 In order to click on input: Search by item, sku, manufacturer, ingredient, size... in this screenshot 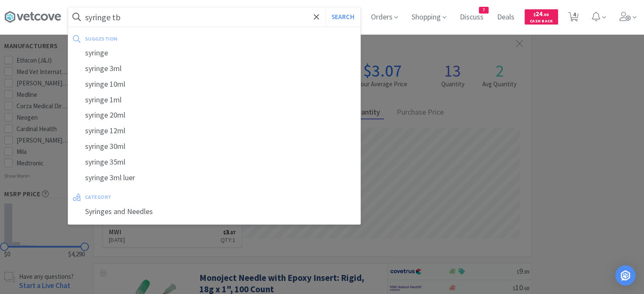, I will do `click(214, 17)`.